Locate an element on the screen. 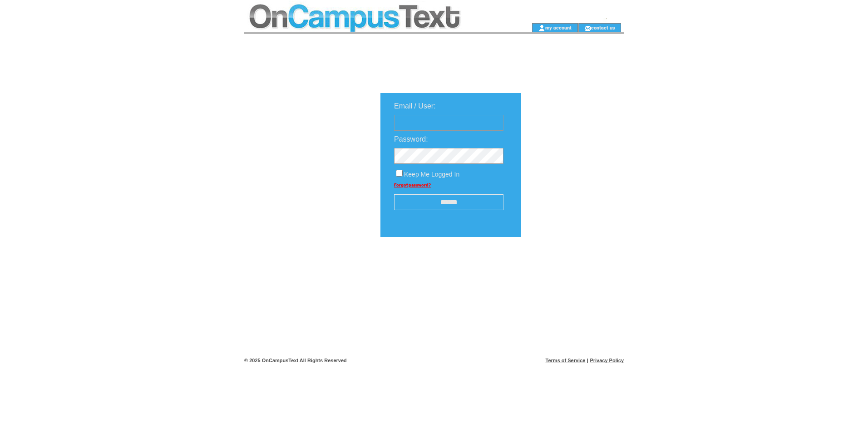 The width and height of the screenshot is (868, 433). img: transparent.png is located at coordinates (570, 265).